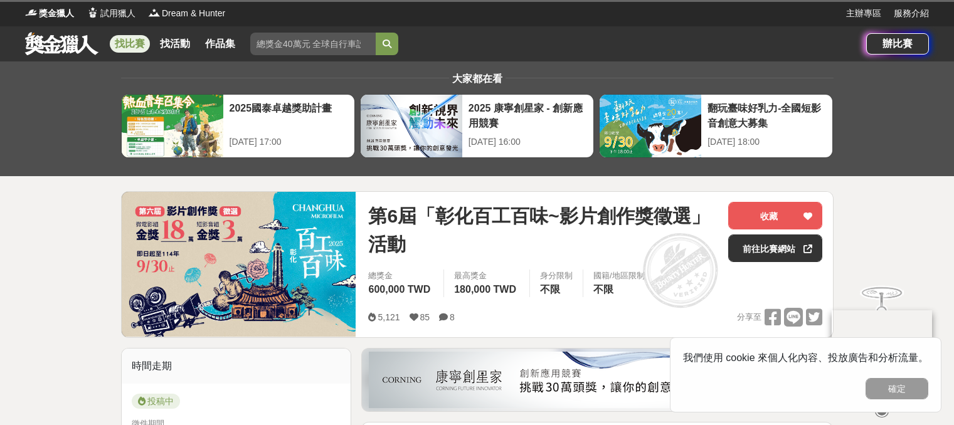  What do you see at coordinates (477, 78) in the screenshot?
I see `span: 大家都在看` at bounding box center [477, 78].